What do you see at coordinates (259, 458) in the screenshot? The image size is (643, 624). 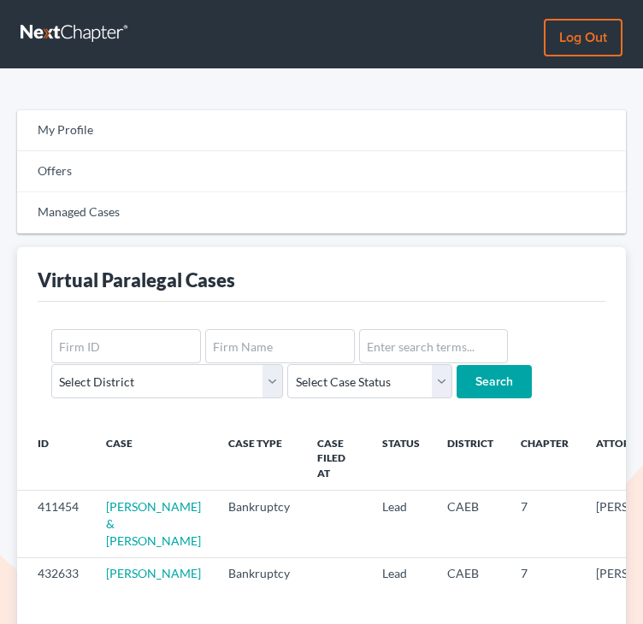 I see `th: Case Type` at bounding box center [259, 458].